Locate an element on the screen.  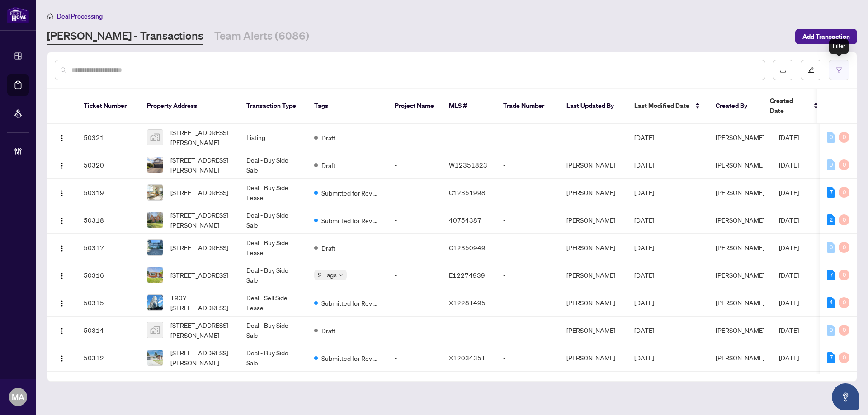
td: 50317 is located at coordinates (108, 248).